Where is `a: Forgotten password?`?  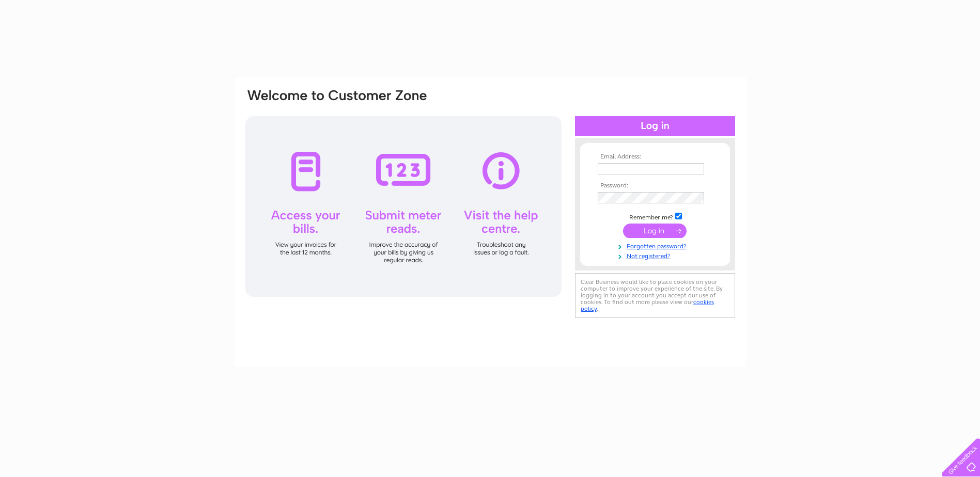
a: Forgotten password? is located at coordinates (656, 246).